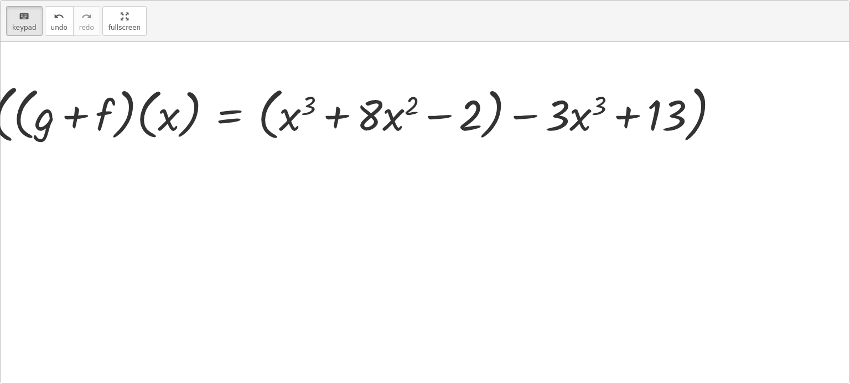  I want to click on span: undo, so click(59, 28).